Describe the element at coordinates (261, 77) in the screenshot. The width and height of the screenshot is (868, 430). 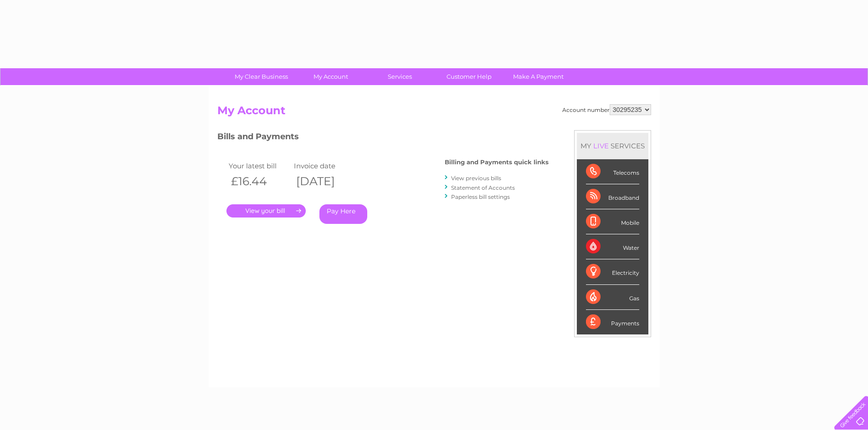
I see `a: My Clear Business` at that location.